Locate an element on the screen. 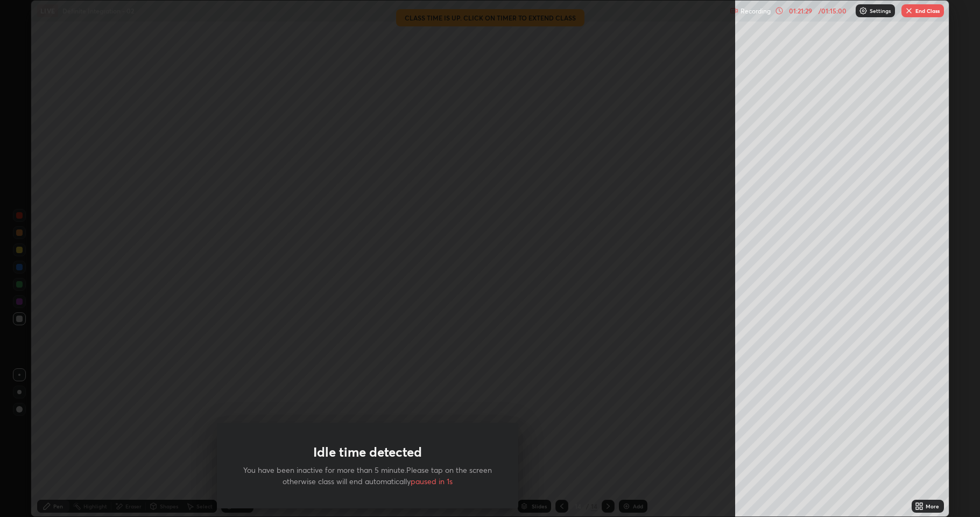 The width and height of the screenshot is (980, 517). div: More is located at coordinates (932, 505).